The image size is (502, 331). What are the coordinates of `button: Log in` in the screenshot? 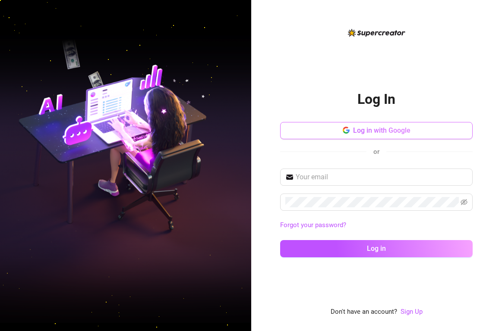 It's located at (376, 249).